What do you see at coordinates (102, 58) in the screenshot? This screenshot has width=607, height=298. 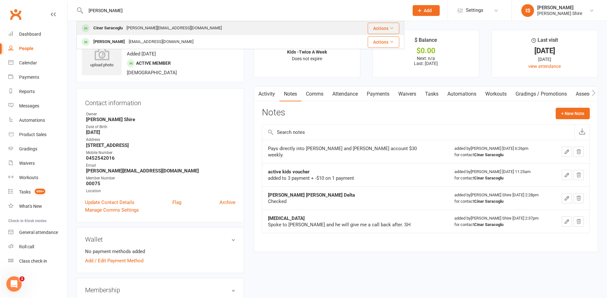 I see `div: upload photo` at bounding box center [102, 58].